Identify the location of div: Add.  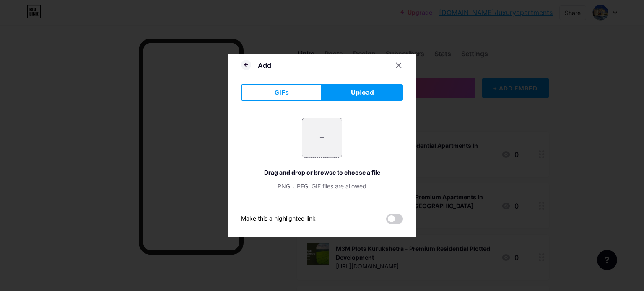
(265, 65).